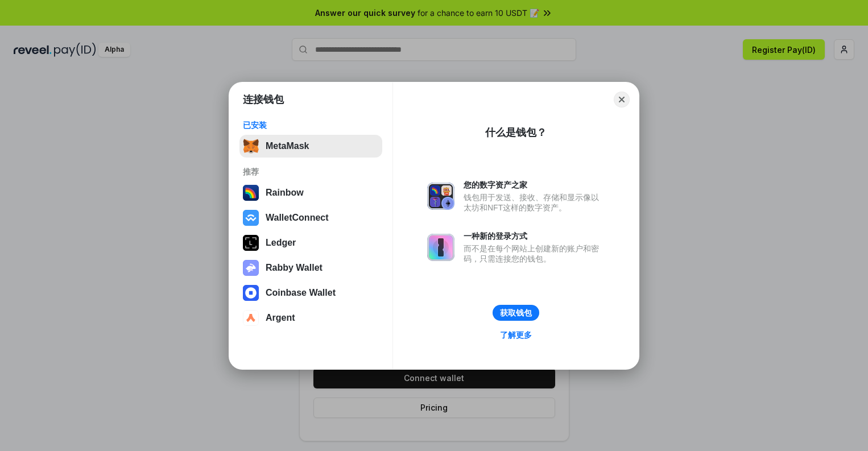 This screenshot has width=868, height=451. Describe the element at coordinates (251, 242) in the screenshot. I see `img: svg+xml,%3Csvg%20xmlns%3D%22http%3A%2F%2Fwww.w3.org%2F2000%2Fsvg%22%20width%3D%2228%22%20height%3...` at that location.